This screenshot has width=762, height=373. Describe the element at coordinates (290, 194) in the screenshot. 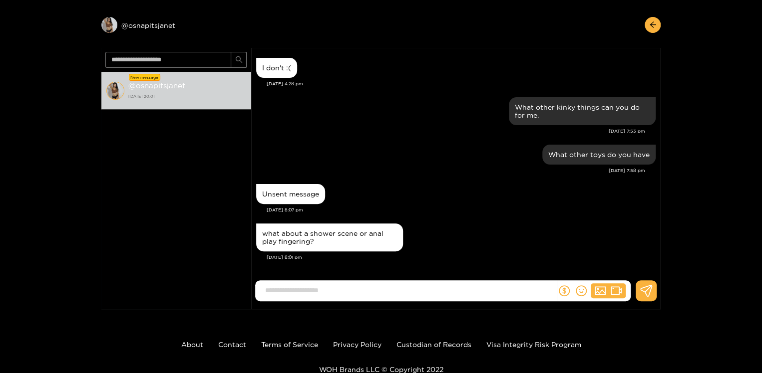

I see `div: Unsent message` at that location.